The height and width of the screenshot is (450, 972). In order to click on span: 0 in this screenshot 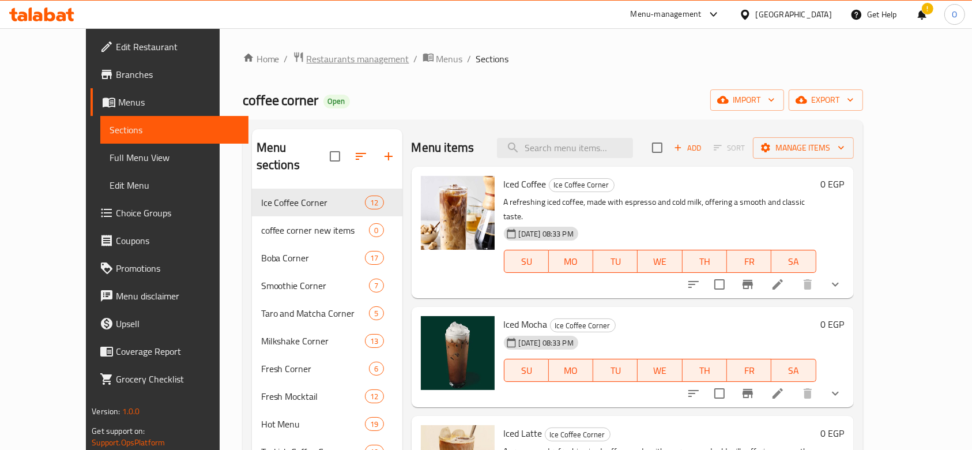, I will do `click(376, 230)`.